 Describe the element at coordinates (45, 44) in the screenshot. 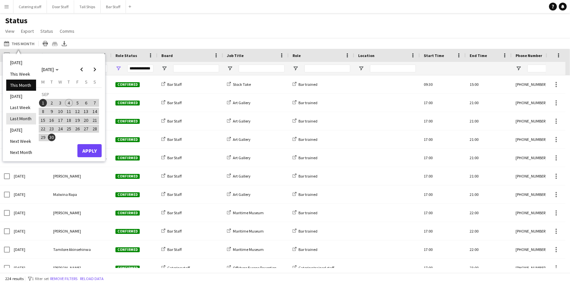

I see `app-action-btn: Print` at that location.